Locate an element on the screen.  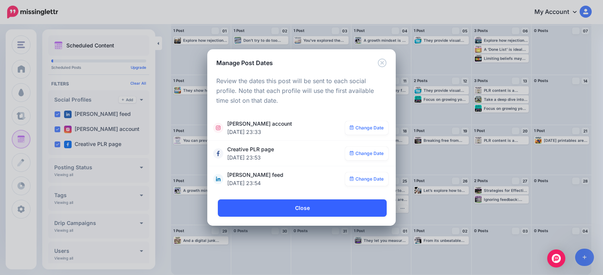
a: Close is located at coordinates (302, 208).